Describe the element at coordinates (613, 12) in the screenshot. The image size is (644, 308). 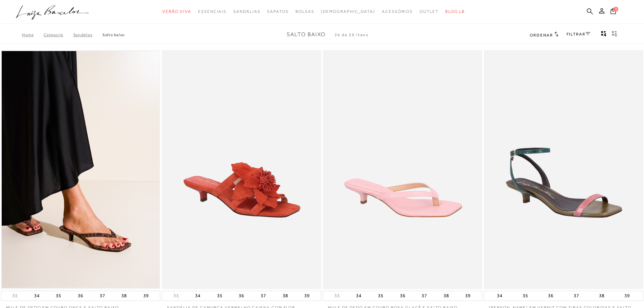
I see `button: 0` at that location.